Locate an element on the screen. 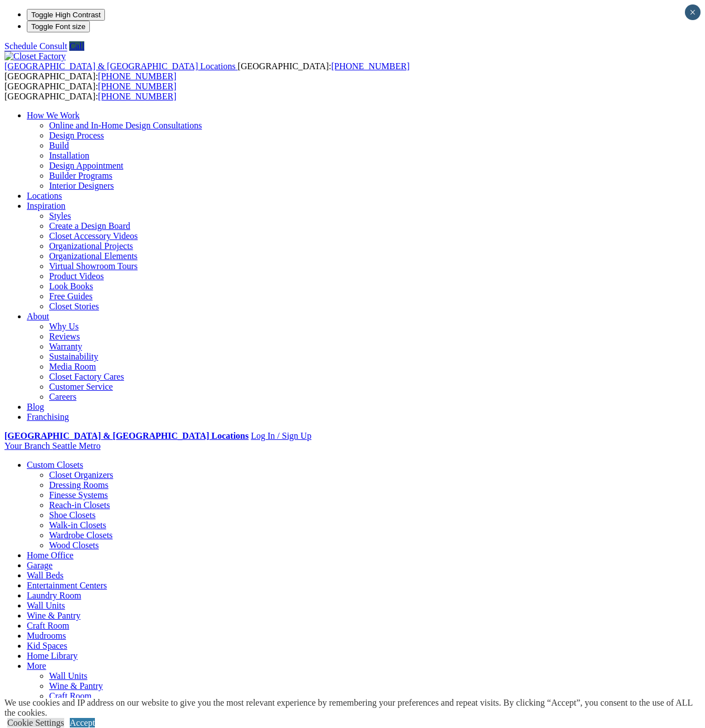 This screenshot has height=728, width=705. a: Organizational Projects is located at coordinates (91, 245).